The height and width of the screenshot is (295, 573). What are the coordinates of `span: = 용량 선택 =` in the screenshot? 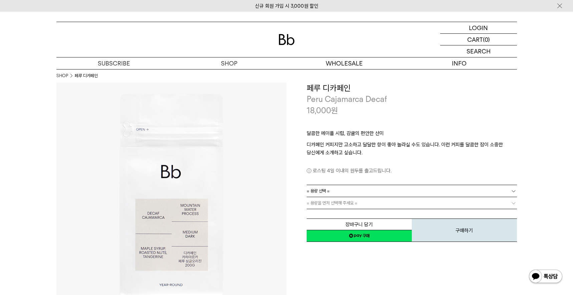 It's located at (318, 191).